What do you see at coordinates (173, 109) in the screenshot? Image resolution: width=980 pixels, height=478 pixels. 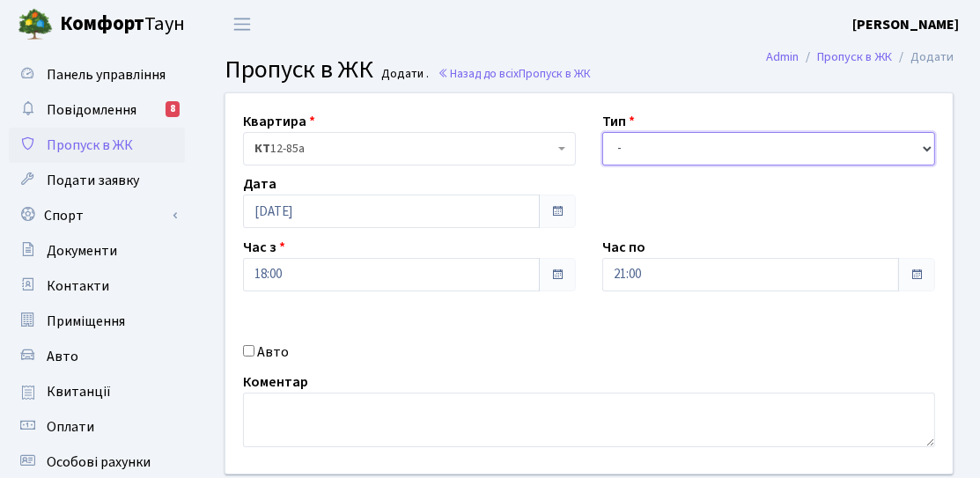 I see `div: 8` at bounding box center [173, 109].